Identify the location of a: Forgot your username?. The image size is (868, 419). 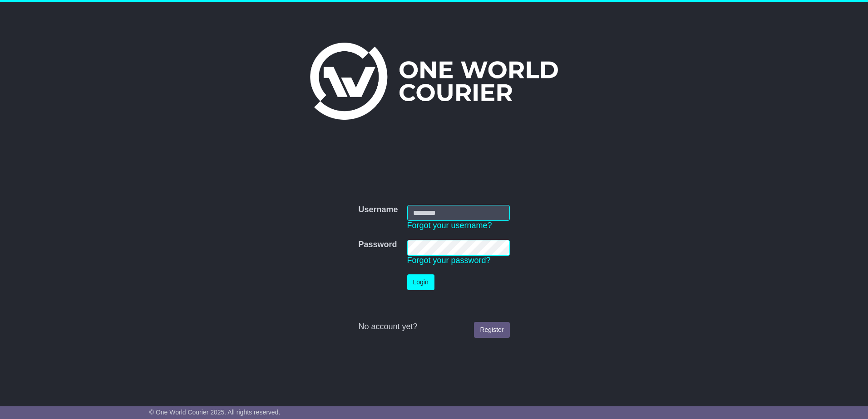
(450, 225).